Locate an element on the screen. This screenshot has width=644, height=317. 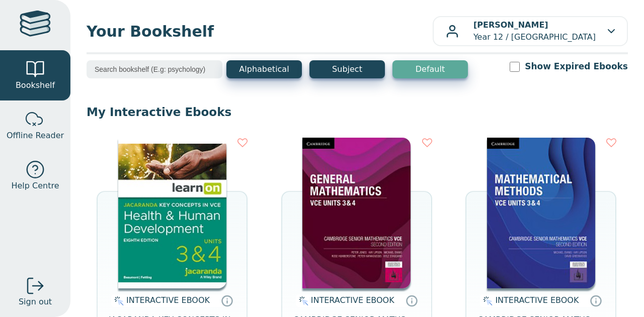
label: Show Expired Ebooks is located at coordinates (576, 67).